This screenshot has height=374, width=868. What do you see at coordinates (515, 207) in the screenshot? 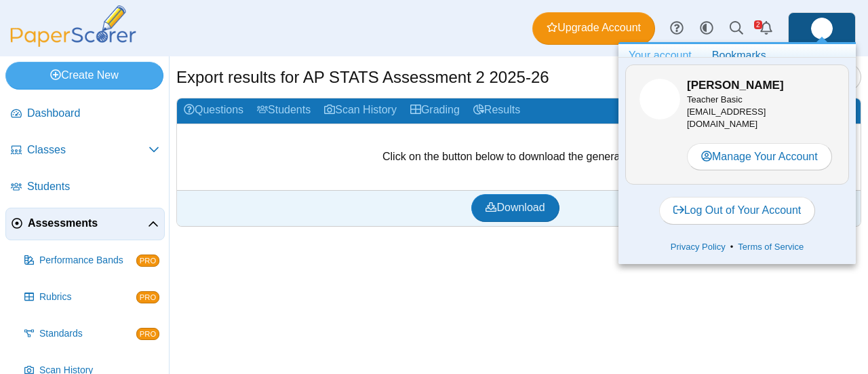
I see `span: Download` at bounding box center [515, 207].